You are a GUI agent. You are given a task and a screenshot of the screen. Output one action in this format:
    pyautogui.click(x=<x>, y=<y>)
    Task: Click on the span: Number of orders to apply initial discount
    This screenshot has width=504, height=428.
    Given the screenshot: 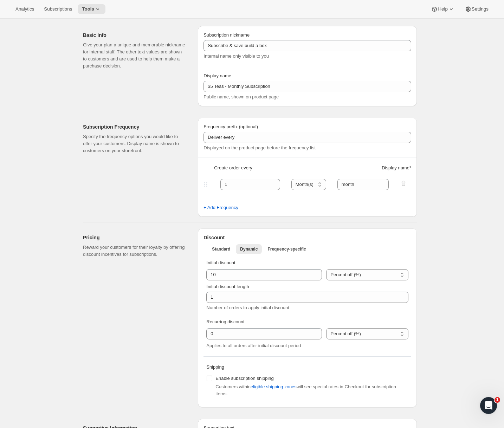 What is the action you would take?
    pyautogui.click(x=248, y=307)
    